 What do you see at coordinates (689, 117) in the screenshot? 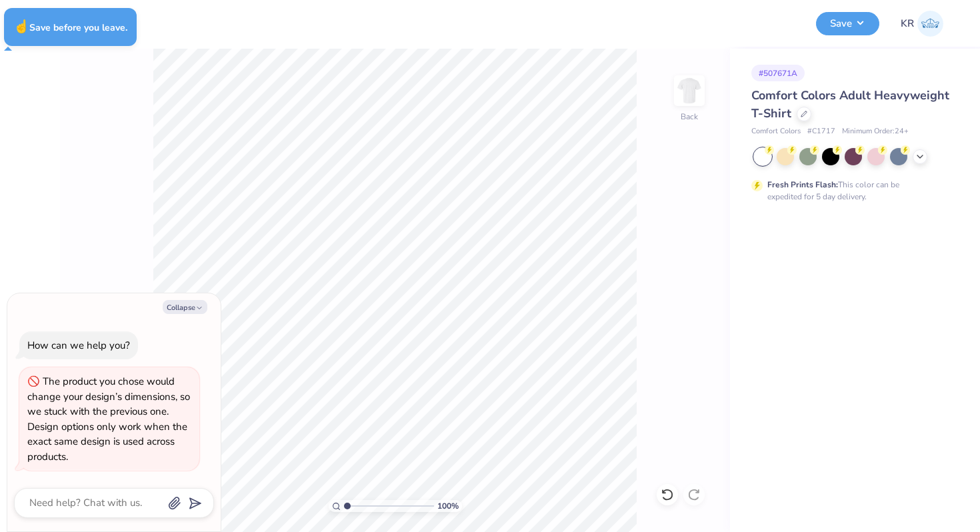
I see `div: Back` at bounding box center [689, 117].